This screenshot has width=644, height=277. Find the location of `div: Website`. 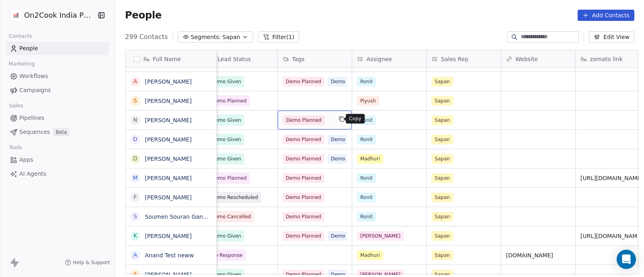

div: Website is located at coordinates (538, 58).